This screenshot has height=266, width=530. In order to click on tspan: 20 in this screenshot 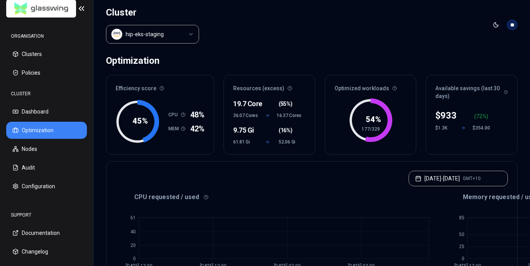, I will do `click(133, 245)`.